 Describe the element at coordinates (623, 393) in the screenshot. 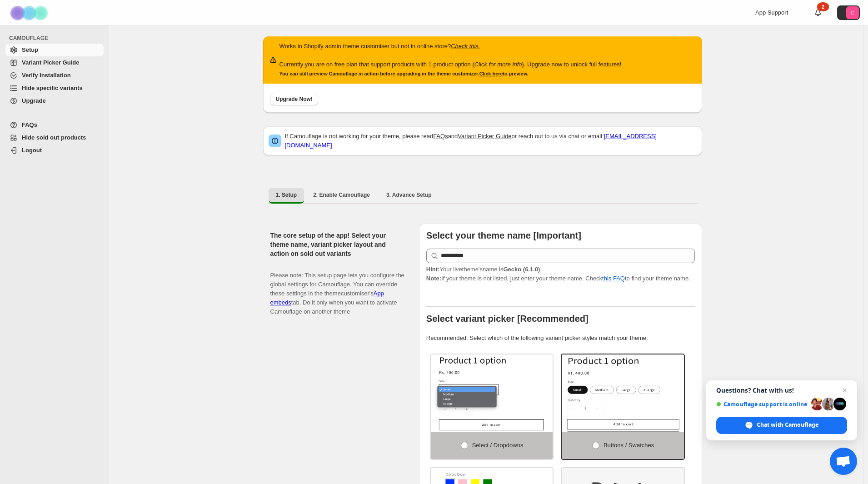

I see `img: Buttons / Swatches` at that location.